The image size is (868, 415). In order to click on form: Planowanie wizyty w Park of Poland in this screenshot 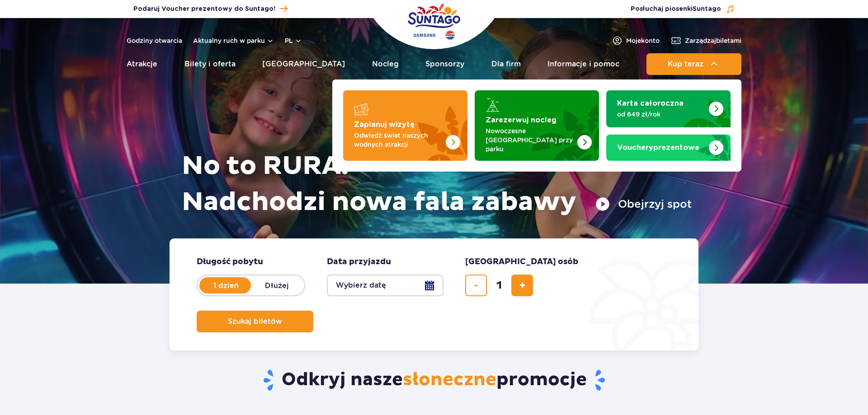, I will do `click(434, 295)`.